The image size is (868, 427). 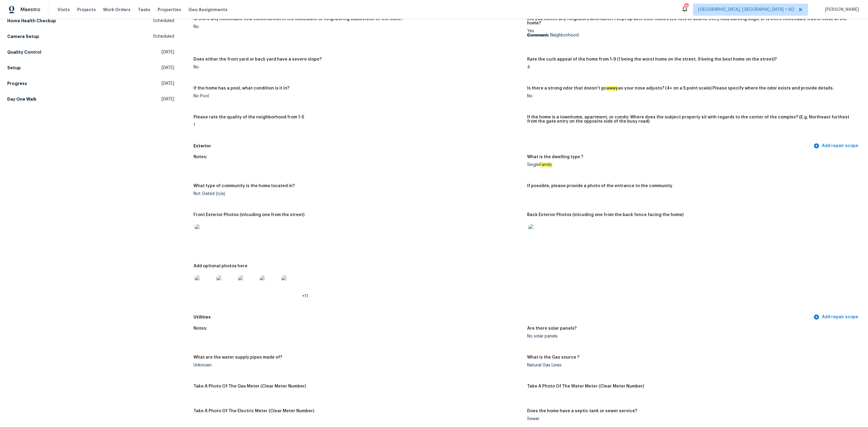 What do you see at coordinates (691, 67) in the screenshot?
I see `div: 4` at bounding box center [691, 67].